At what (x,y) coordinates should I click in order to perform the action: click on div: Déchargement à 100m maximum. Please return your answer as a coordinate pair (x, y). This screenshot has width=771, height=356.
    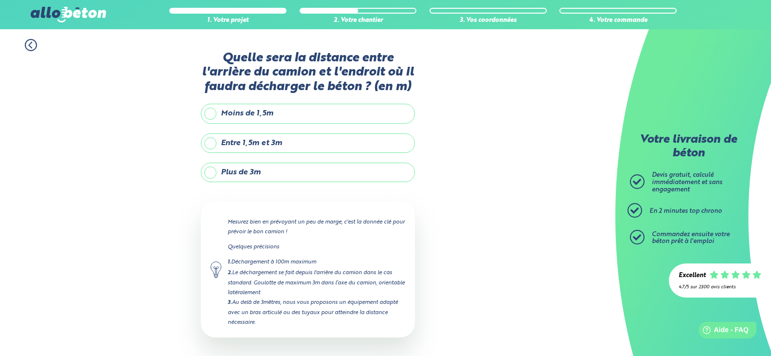
    Looking at the image, I should click on (316, 262).